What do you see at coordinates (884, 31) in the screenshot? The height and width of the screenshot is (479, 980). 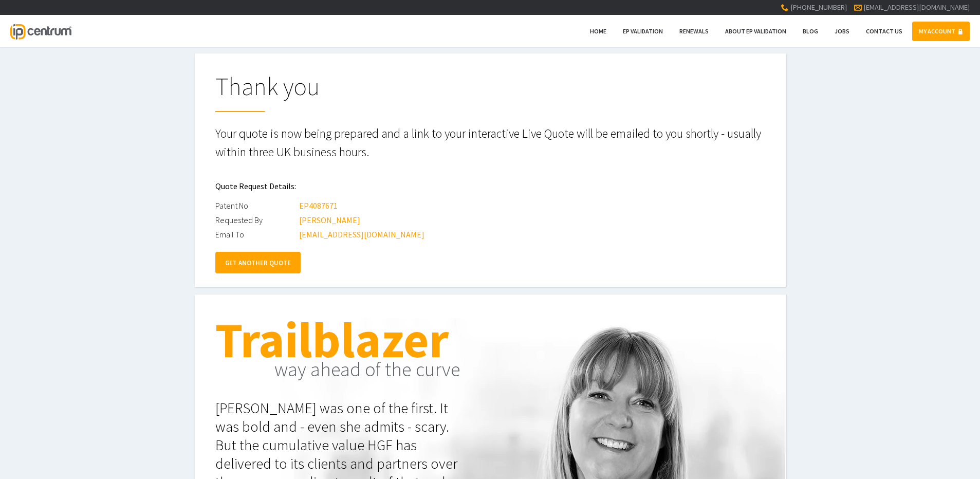 I see `span: Contact Us` at bounding box center [884, 31].